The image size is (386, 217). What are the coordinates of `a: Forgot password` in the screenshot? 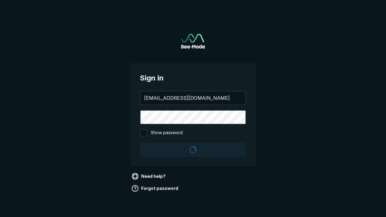 It's located at (155, 188).